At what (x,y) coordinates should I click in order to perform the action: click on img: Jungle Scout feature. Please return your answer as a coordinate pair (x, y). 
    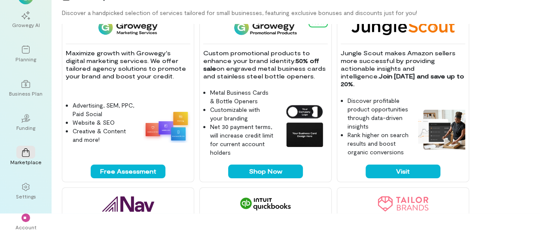
    Looking at the image, I should click on (441, 130).